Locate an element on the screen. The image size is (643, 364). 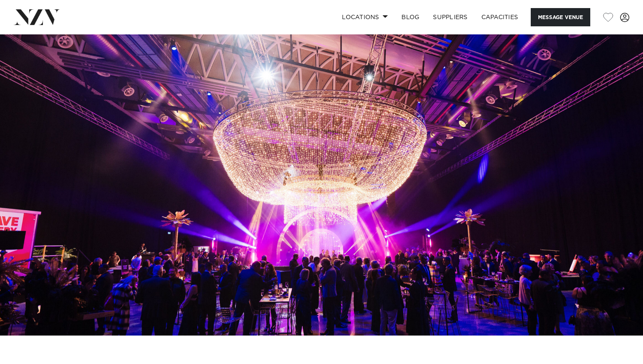
img: nzv-logo.png is located at coordinates (36, 17).